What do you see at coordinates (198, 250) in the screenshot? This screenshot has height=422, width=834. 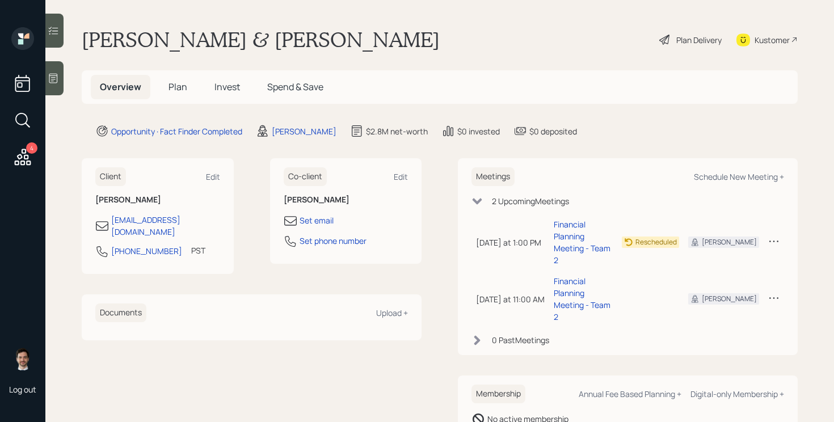 I see `div: PST` at bounding box center [198, 250].